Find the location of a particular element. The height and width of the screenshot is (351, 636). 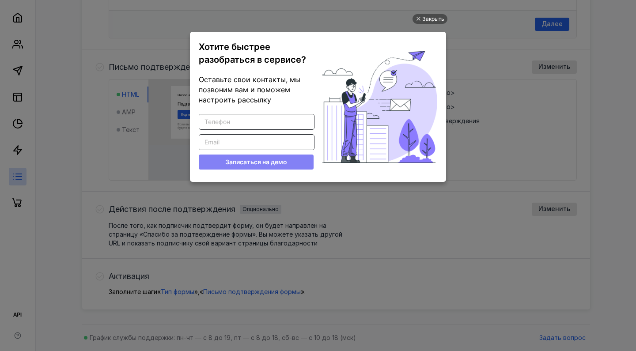

a: Подтвердить is located at coordinates (86, 70).